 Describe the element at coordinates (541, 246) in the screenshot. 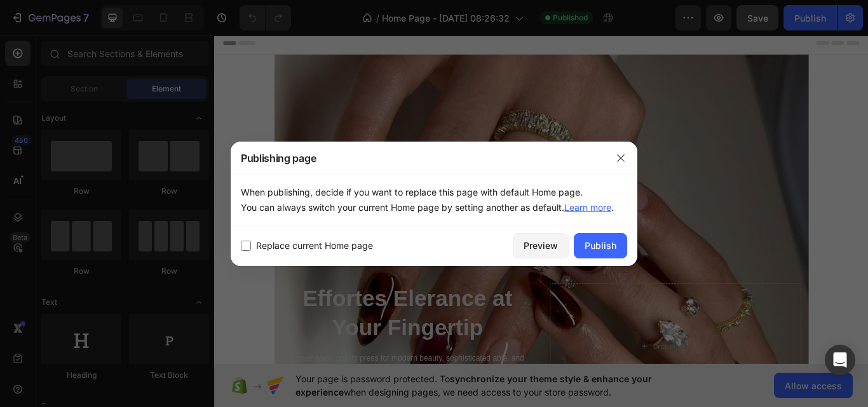

I see `button: Preview` at that location.